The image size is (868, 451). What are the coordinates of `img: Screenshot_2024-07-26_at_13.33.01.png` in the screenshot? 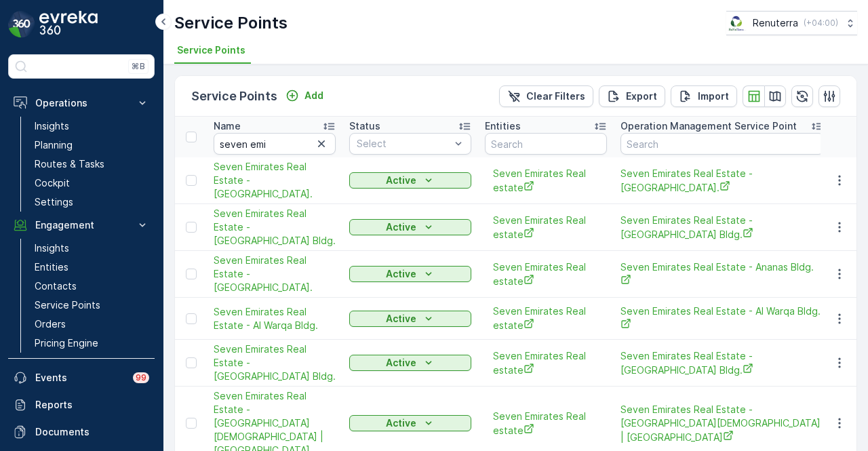 It's located at (736, 23).